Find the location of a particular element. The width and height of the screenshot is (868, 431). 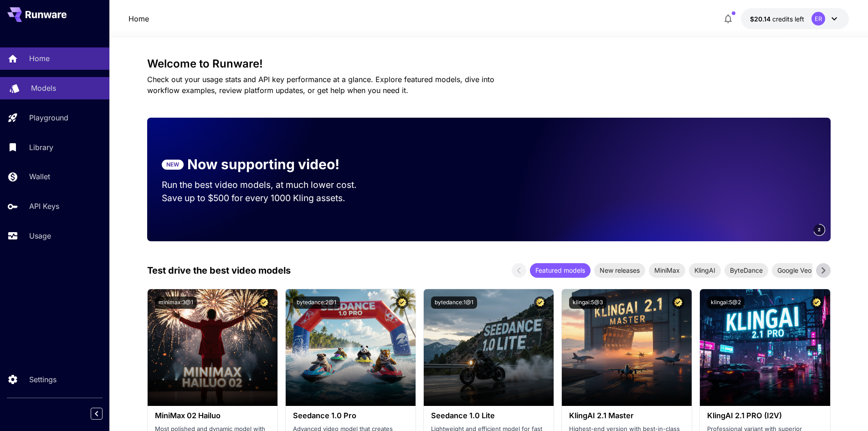

h3: KlingAI 2.1 PRO (I2V) is located at coordinates (764, 415).